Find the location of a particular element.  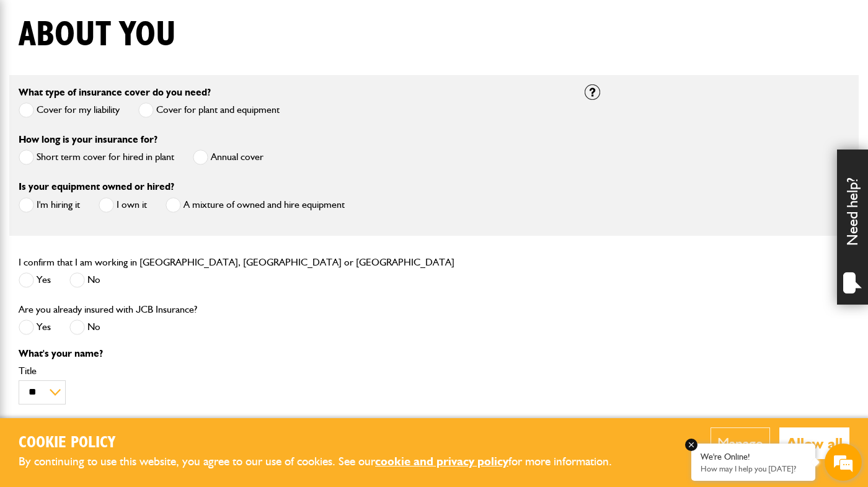

label: How long is your insurance for? is located at coordinates (88, 140).